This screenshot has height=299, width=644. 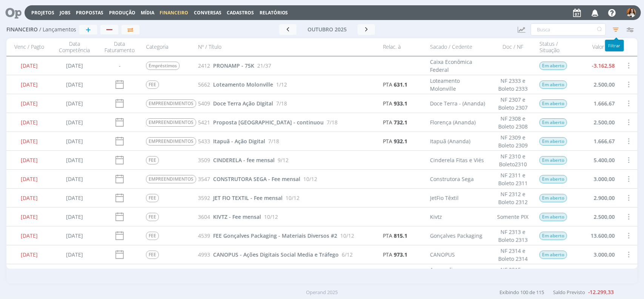 What do you see at coordinates (513, 47) in the screenshot?
I see `div: Doc / NF` at bounding box center [513, 47].